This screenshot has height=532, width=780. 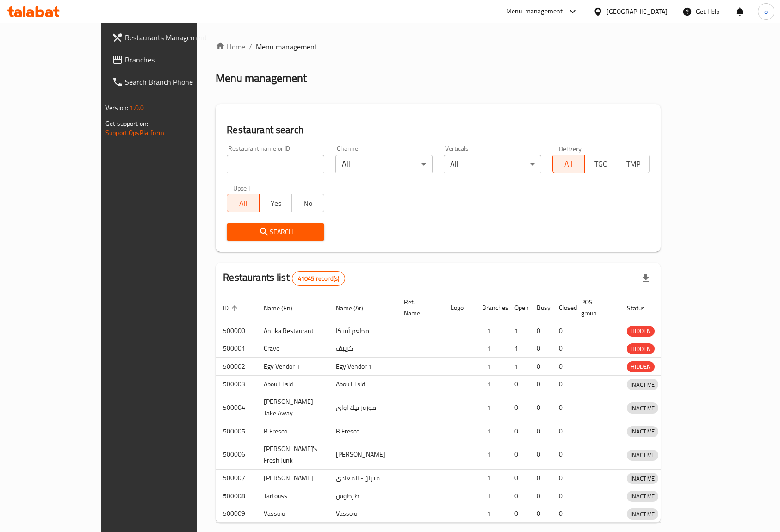 What do you see at coordinates (168, 60) in the screenshot?
I see `a: Branches` at bounding box center [168, 60].